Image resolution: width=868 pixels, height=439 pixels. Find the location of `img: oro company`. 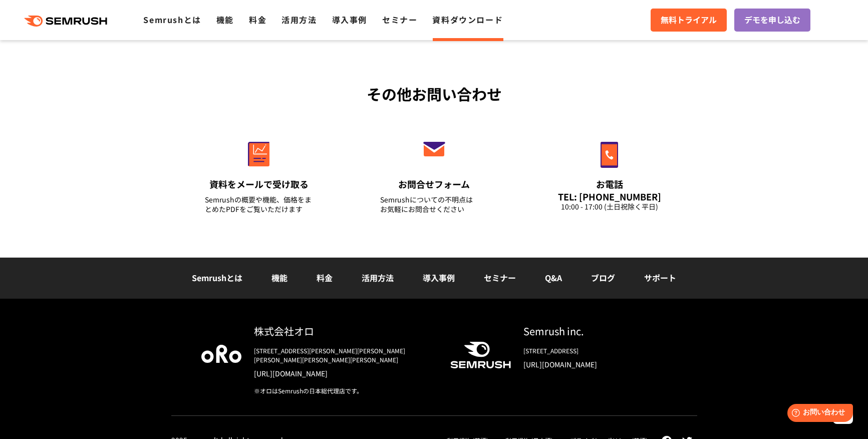

img: oro company is located at coordinates (221, 354).